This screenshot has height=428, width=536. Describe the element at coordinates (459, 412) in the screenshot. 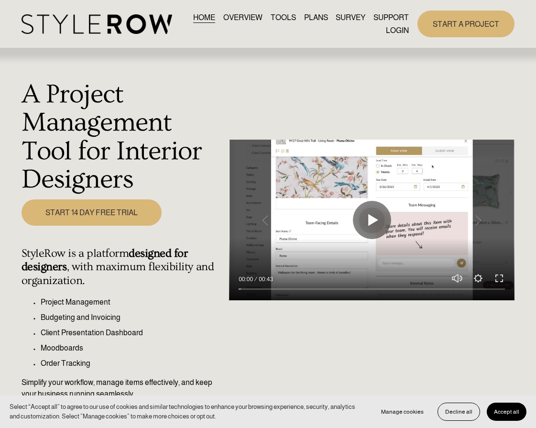

I see `span: Decline all` at that location.